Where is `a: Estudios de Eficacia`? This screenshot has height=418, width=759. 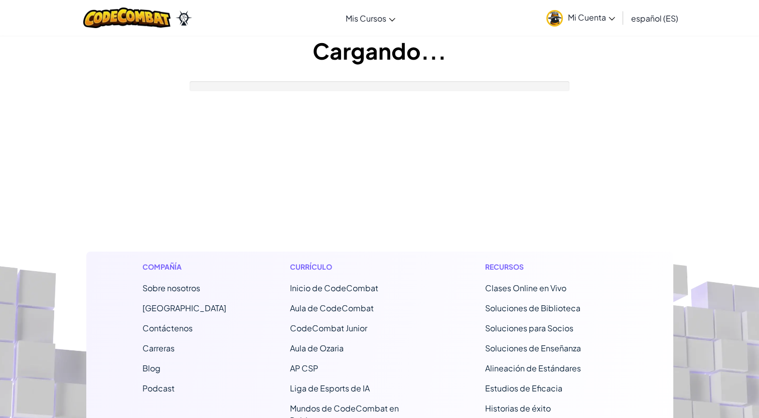 a: Estudios de Eficacia is located at coordinates (524, 388).